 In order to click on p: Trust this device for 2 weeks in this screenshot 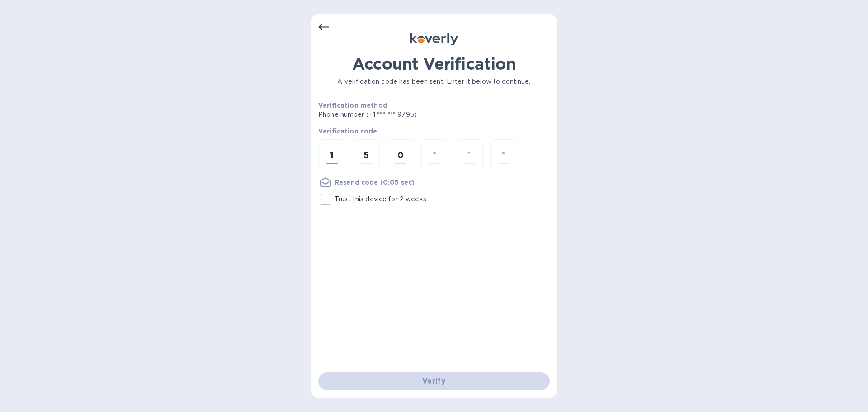, I will do `click(380, 199)`.